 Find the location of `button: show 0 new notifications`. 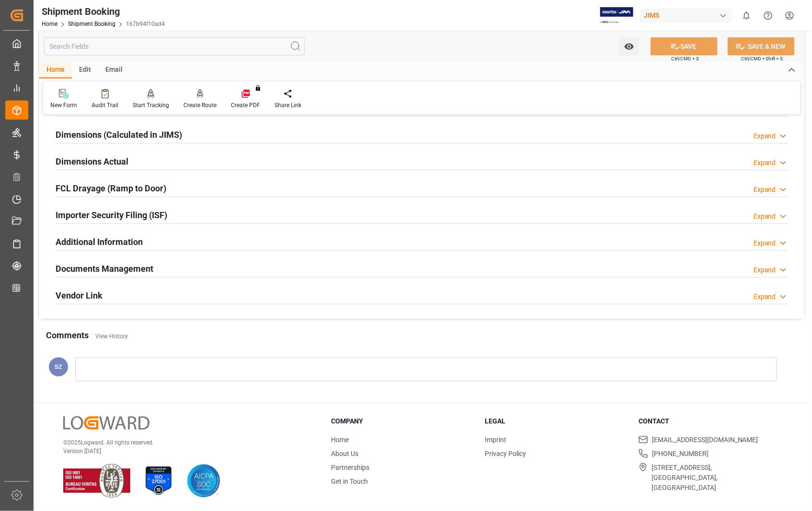

button: show 0 new notifications is located at coordinates (746, 15).